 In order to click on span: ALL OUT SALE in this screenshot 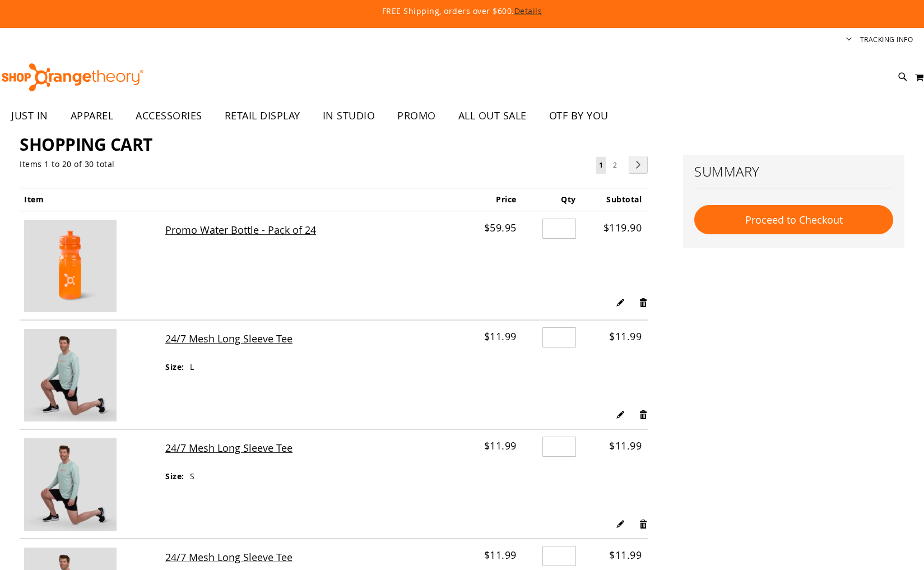, I will do `click(493, 115)`.